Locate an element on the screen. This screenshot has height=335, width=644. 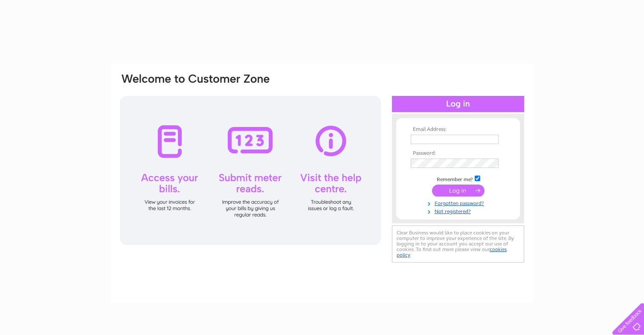
td: Remember me? is located at coordinates (458, 178).